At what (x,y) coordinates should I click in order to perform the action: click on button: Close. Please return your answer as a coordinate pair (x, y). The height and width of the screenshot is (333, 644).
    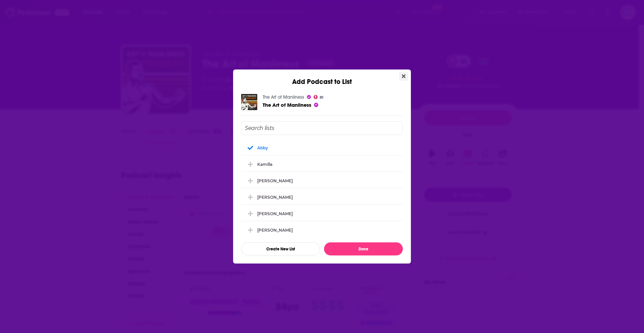
    Looking at the image, I should click on (404, 76).